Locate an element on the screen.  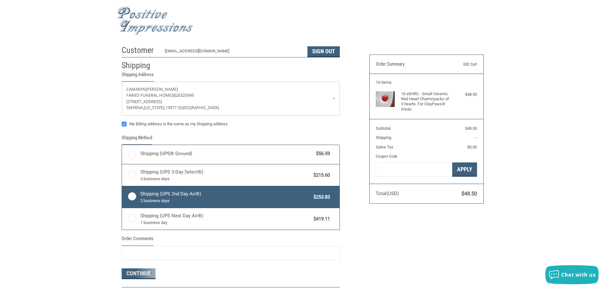
span: Shipping (UPS Next Day Air®) is located at coordinates (225, 219).